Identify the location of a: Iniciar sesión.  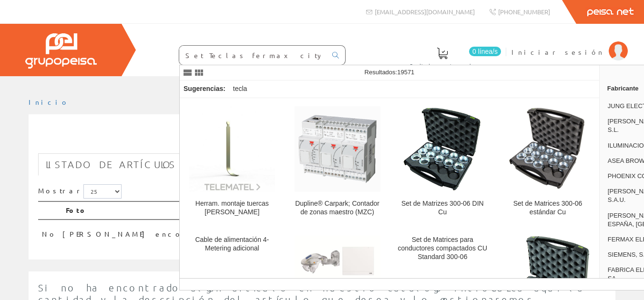
(570, 44).